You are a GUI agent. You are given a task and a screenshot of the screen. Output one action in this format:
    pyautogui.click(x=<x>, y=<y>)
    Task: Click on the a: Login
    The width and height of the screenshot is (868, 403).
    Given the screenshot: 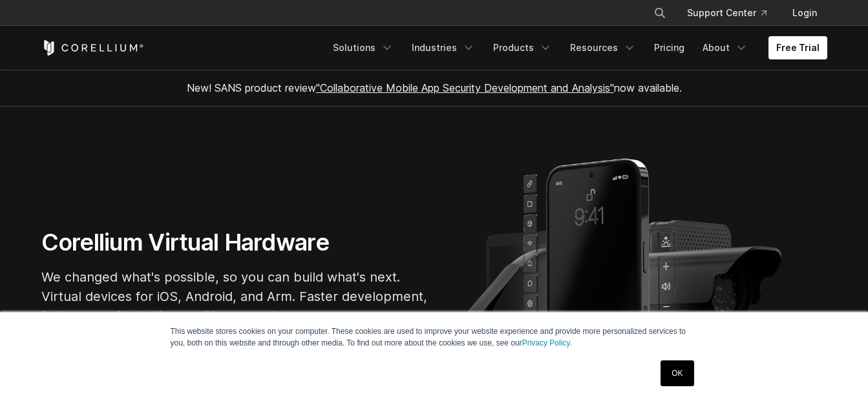 What is the action you would take?
    pyautogui.click(x=805, y=13)
    